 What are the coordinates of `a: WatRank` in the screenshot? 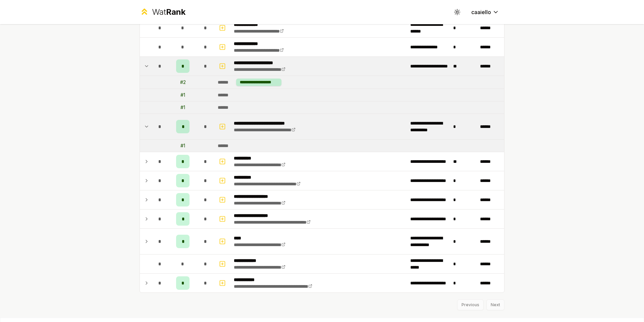 It's located at (163, 12).